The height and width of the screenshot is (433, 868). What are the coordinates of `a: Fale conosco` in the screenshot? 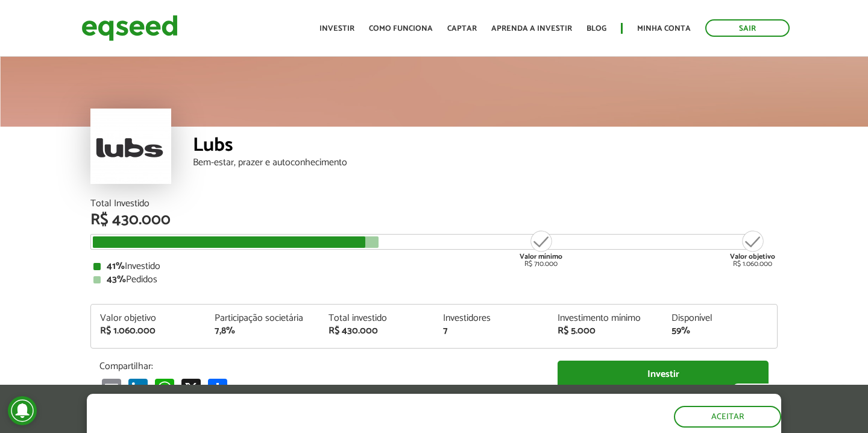 It's located at (788, 396).